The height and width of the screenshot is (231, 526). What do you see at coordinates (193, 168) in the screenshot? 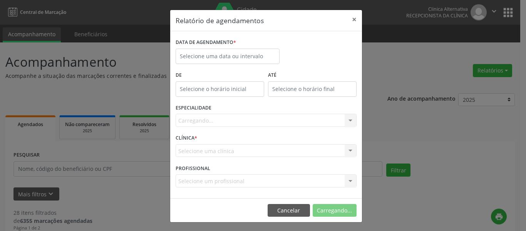
I see `label: PROFISSIONAL` at bounding box center [193, 168].